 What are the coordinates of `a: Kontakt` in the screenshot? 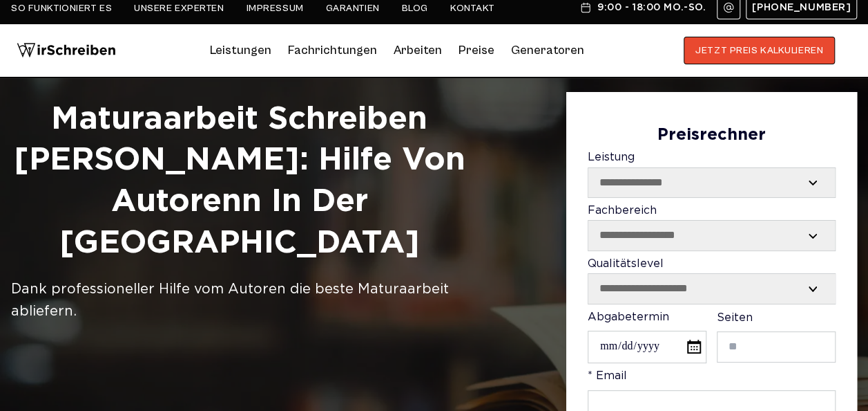 It's located at (473, 9).